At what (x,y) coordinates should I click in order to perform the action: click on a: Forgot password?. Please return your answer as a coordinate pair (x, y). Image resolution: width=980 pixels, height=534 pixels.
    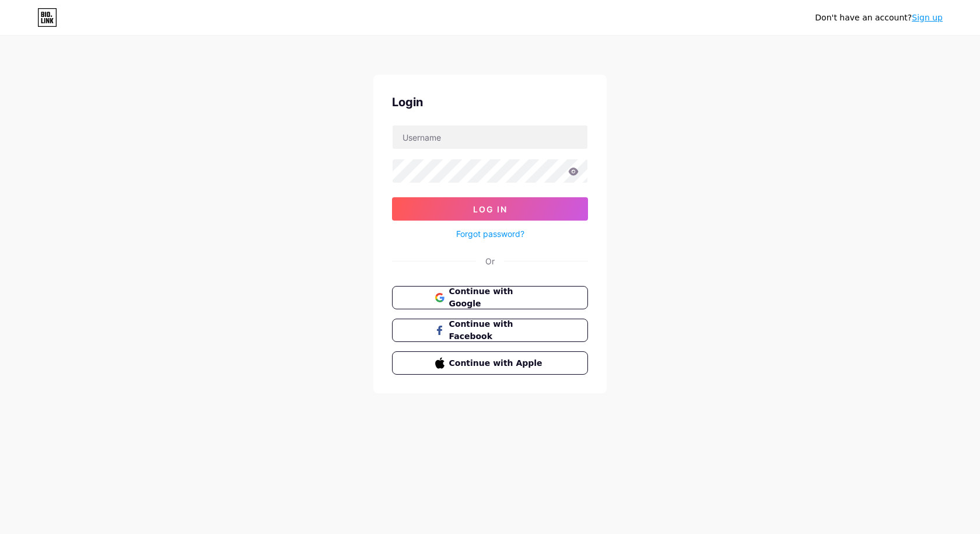
    Looking at the image, I should click on (490, 233).